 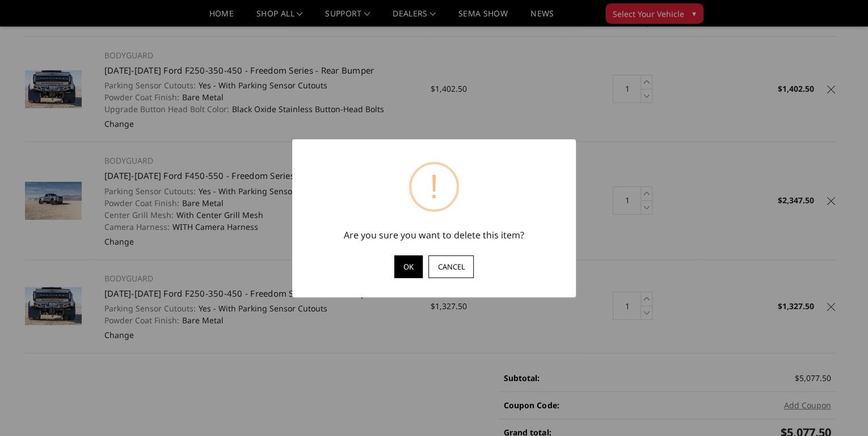 I want to click on button: Cancel, so click(x=451, y=267).